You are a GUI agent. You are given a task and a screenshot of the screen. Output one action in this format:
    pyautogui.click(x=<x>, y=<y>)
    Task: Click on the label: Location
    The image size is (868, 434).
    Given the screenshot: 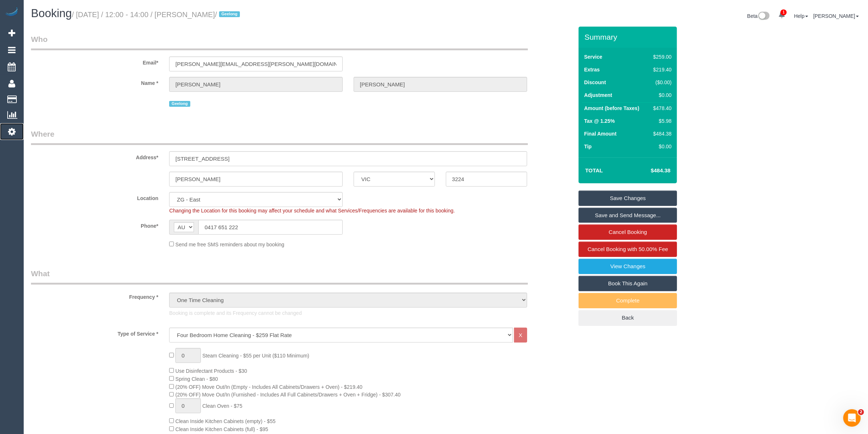 What is the action you would take?
    pyautogui.click(x=94, y=197)
    